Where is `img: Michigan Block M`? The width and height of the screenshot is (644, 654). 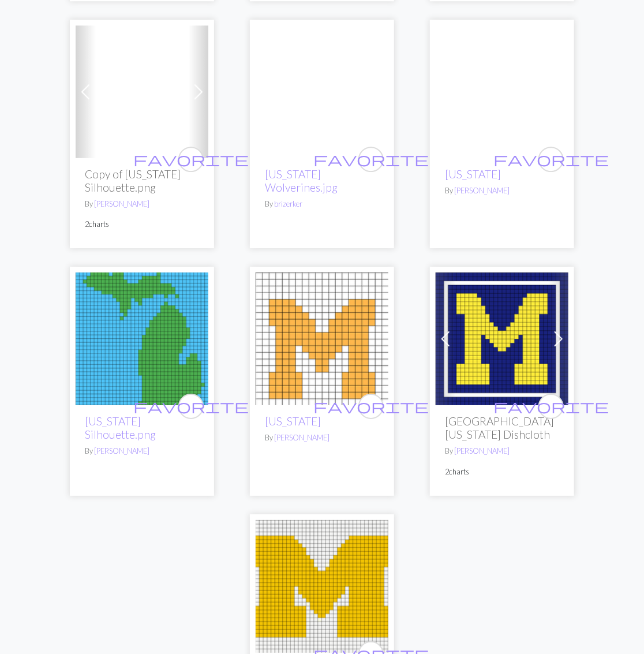
img: Michigan Block M is located at coordinates (322, 586).